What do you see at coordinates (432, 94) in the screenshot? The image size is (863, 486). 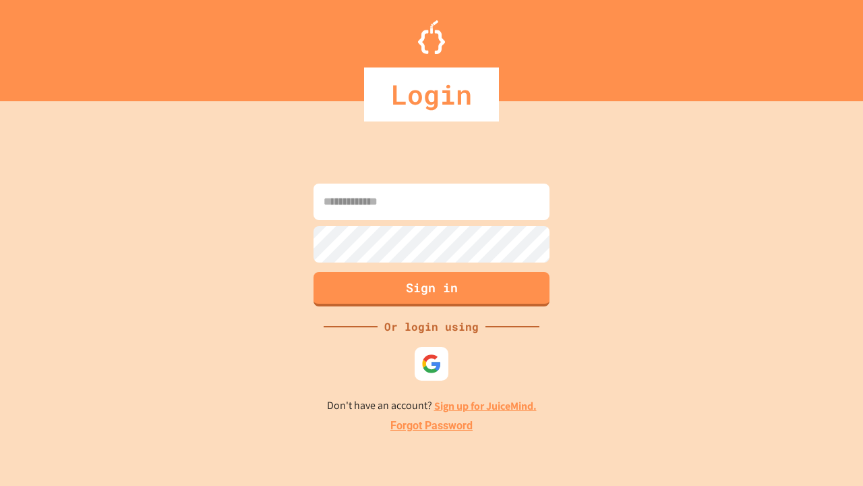 I see `div: Login` at bounding box center [432, 94].